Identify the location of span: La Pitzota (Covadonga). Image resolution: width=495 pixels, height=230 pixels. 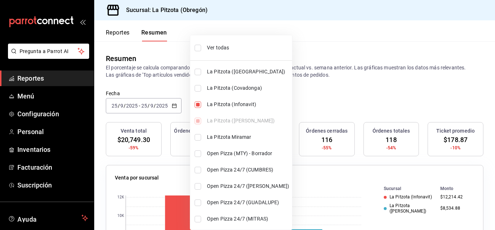
(248, 88).